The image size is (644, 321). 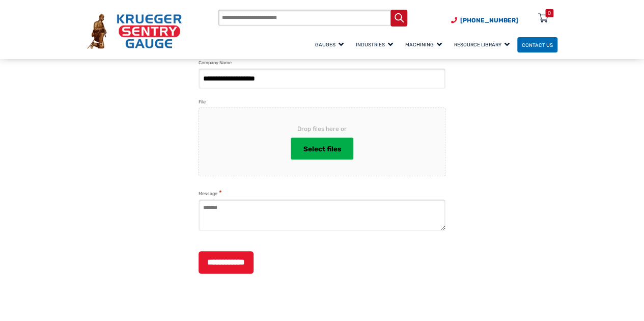 I want to click on span: Drop files here or, so click(x=321, y=129).